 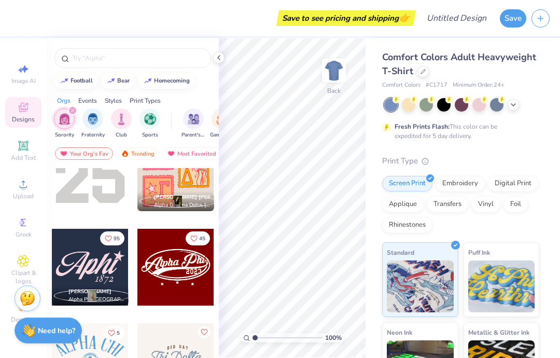 What do you see at coordinates (150, 119) in the screenshot?
I see `img: Sports Image` at bounding box center [150, 119].